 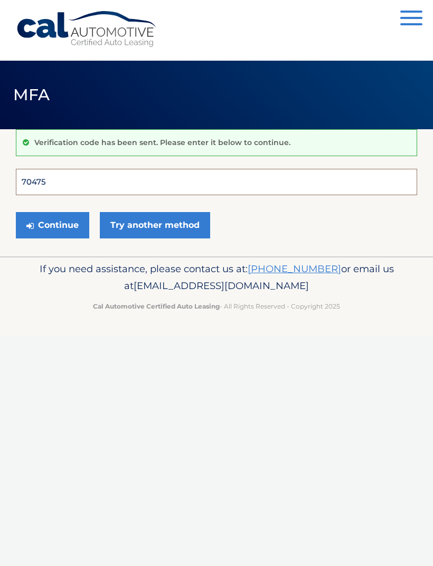 I want to click on p: - All Rights Reserved - Copyright 2025, so click(x=216, y=306).